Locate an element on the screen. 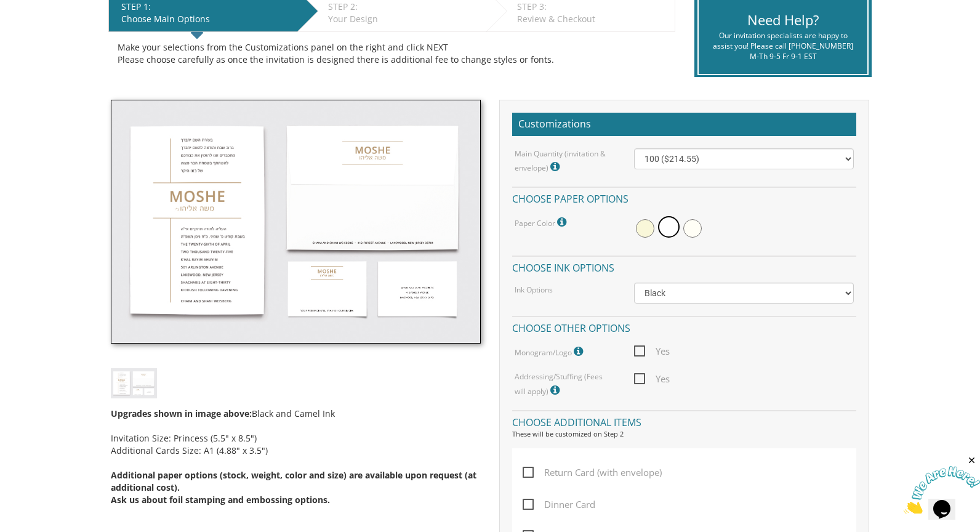  span: Ask us about foil stamping and embossing options. is located at coordinates (220, 499).